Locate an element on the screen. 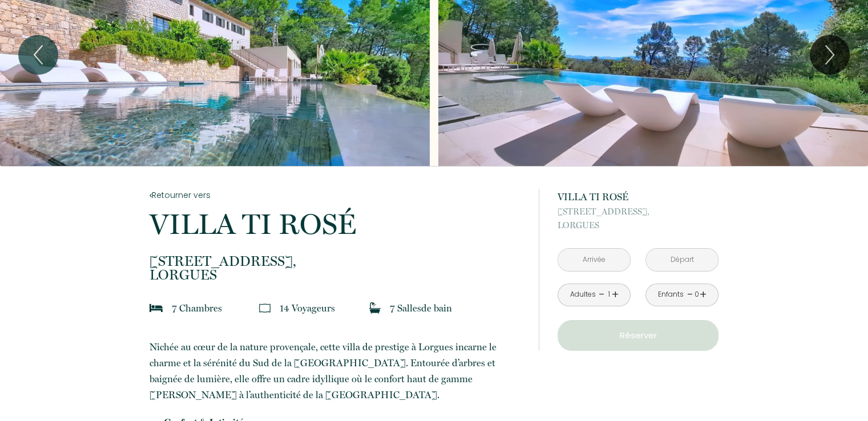  p: Nichée au cœur de la nature provençale, cette villa de prestige à Lorgues incarne le charme et la... is located at coordinates (336, 371).